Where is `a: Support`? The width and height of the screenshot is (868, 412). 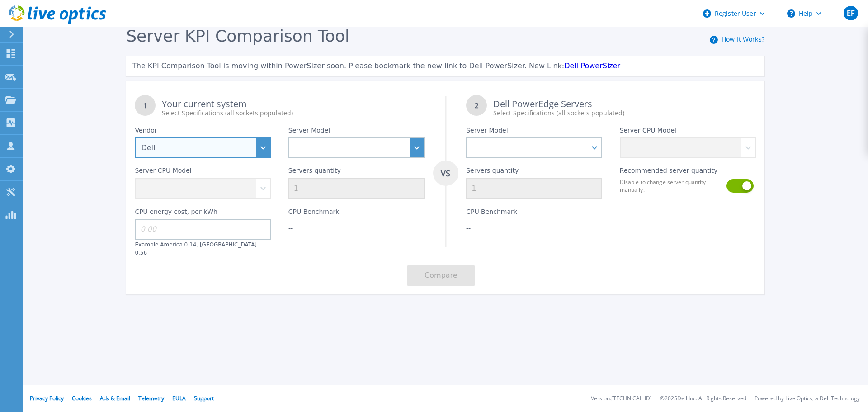 a: Support is located at coordinates (204, 398).